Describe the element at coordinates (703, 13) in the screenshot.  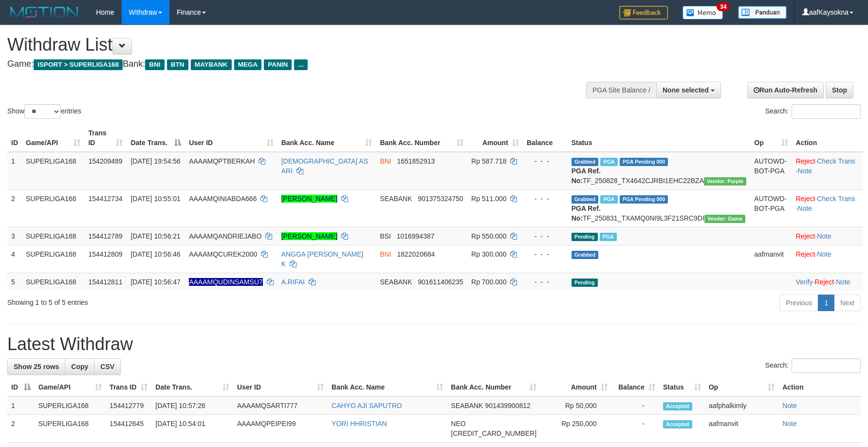
I see `img: Button%20Memo.svg` at that location.